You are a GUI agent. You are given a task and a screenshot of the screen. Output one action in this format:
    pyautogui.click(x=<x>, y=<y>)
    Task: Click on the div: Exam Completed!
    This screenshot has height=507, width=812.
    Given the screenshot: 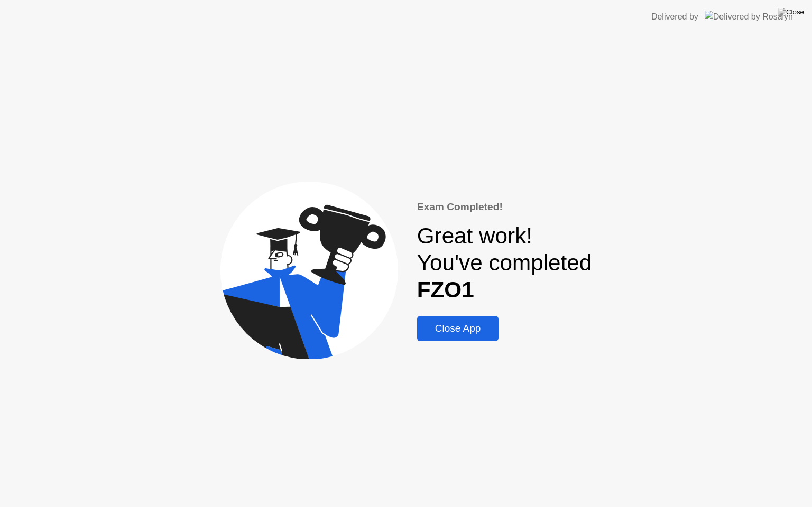 What is the action you would take?
    pyautogui.click(x=504, y=207)
    